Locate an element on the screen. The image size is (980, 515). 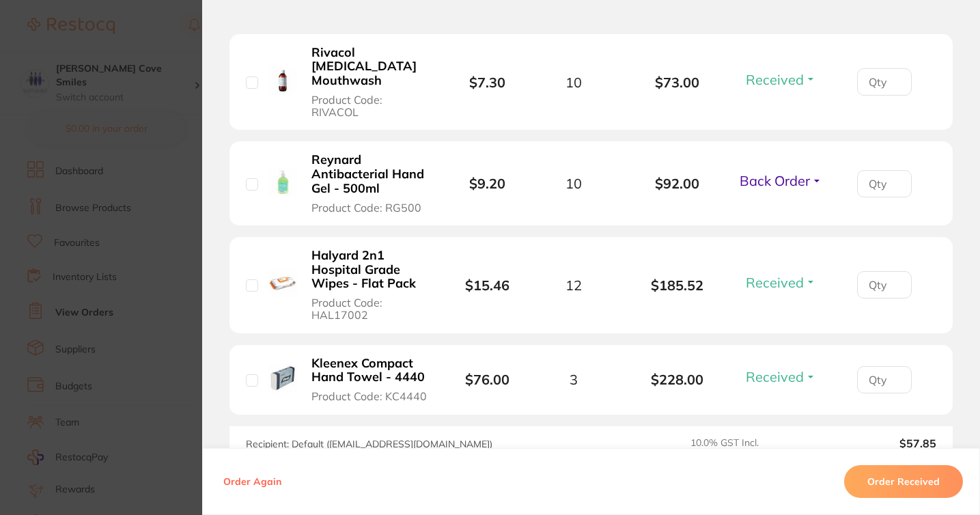
span: Product Code: HAL17002 is located at coordinates (369, 308).